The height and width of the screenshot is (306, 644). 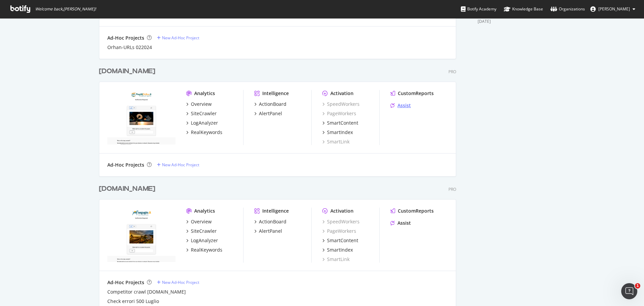 What do you see at coordinates (133, 301) in the screenshot?
I see `div: Check errori 500 Luglio` at bounding box center [133, 301].